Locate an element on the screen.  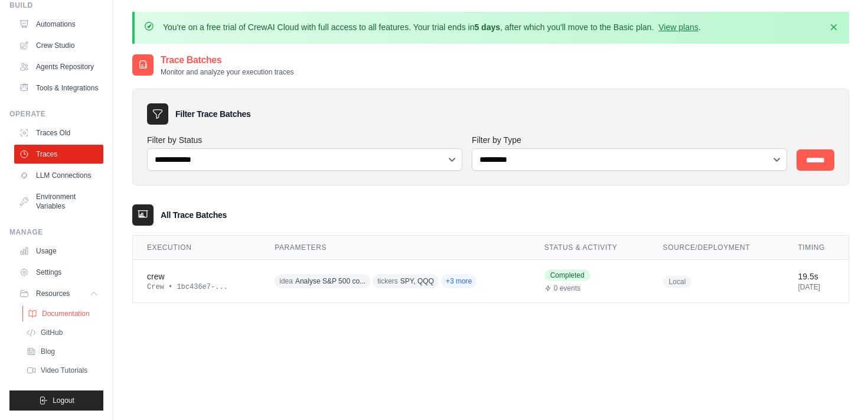
span: Analyse S&P 500 co... is located at coordinates (330, 281).